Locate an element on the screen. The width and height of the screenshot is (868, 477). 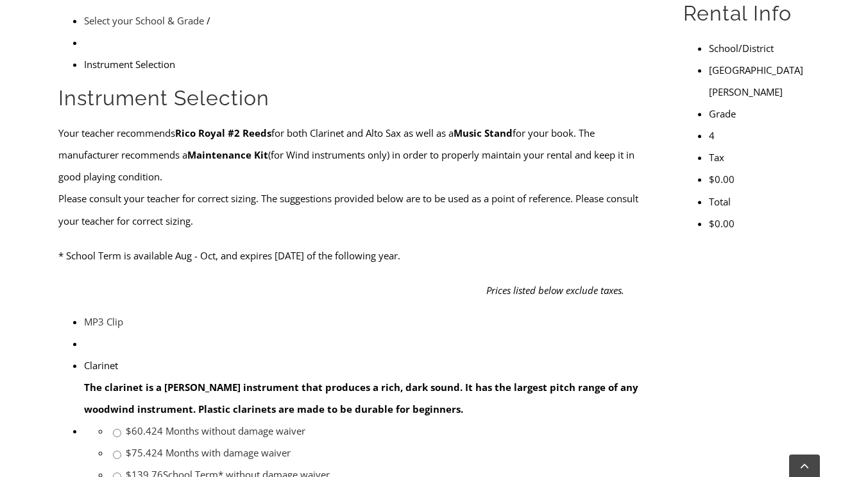
p: Please consult your teacher for correct sizing. The suggestions provided below are to be used as ... is located at coordinates (355, 209).